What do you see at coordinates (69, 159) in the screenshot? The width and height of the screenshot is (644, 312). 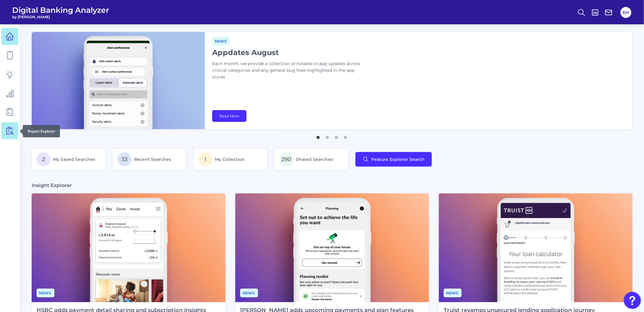 I see `a: 2My Saved Searches` at bounding box center [69, 159].